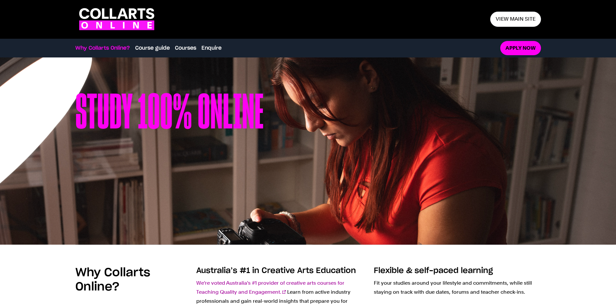  Describe the element at coordinates (169, 151) in the screenshot. I see `h1: Study 100% online` at that location.